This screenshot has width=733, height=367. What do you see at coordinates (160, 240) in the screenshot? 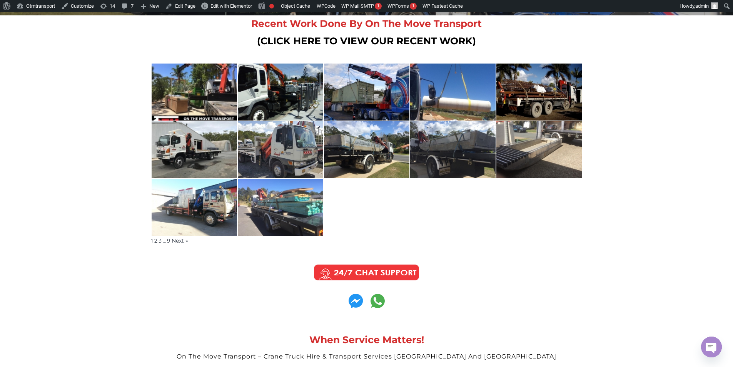
I see `a: 3` at bounding box center [160, 240].